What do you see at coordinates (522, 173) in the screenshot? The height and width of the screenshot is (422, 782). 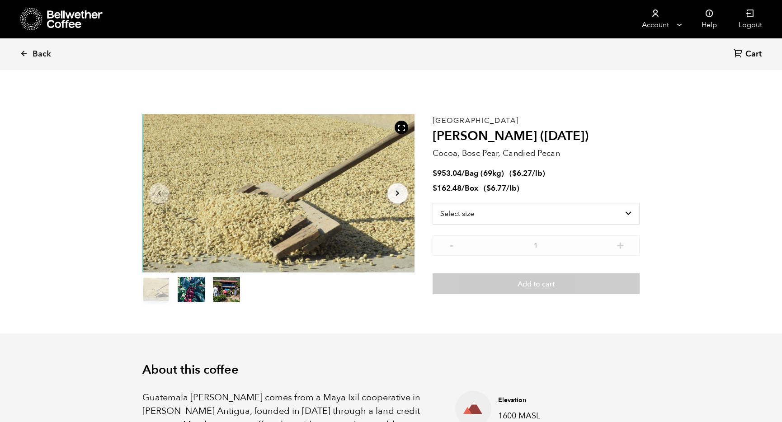 I see `bdi: 6.27` at bounding box center [522, 173].